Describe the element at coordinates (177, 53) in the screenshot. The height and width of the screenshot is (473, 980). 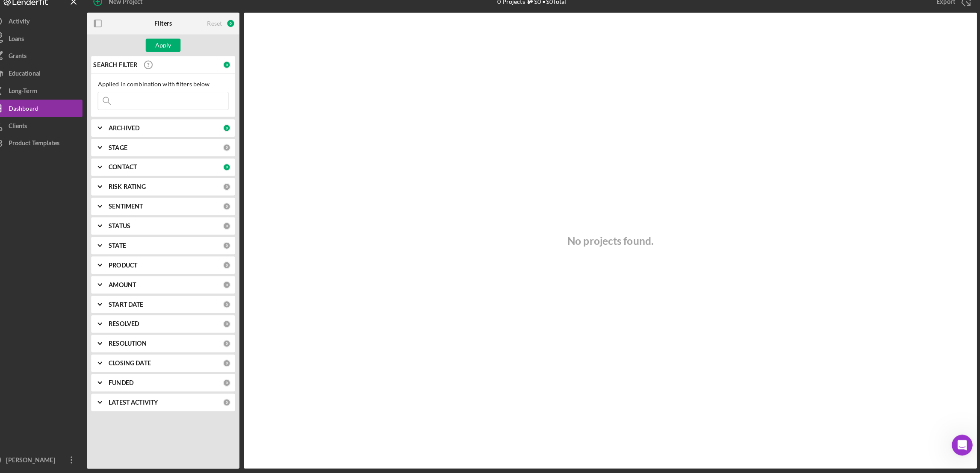
I see `button: Apply` at that location.